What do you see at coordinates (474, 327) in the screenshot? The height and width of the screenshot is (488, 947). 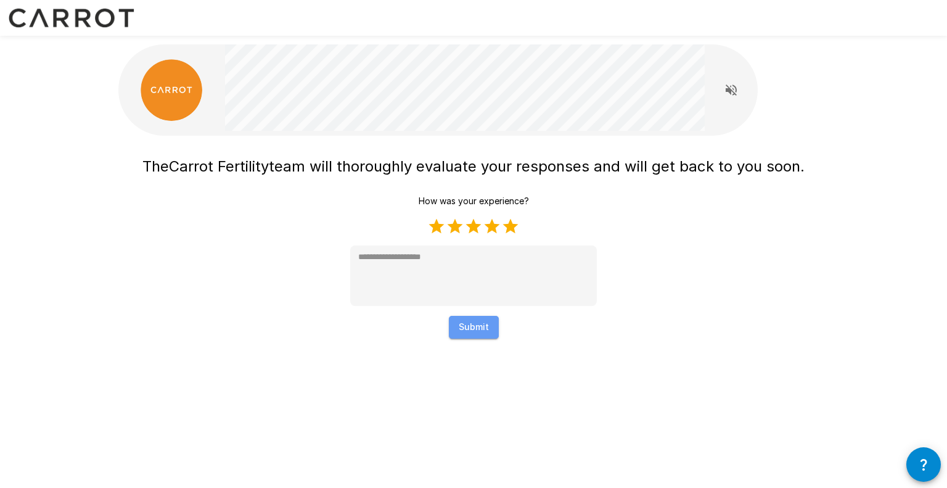 I see `button: Submit` at bounding box center [474, 327].